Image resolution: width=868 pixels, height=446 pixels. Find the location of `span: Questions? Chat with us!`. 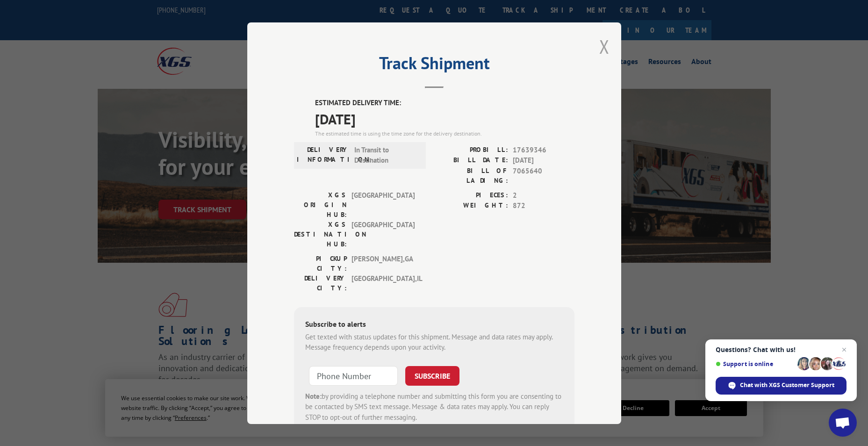

span: Questions? Chat with us! is located at coordinates (781, 349).